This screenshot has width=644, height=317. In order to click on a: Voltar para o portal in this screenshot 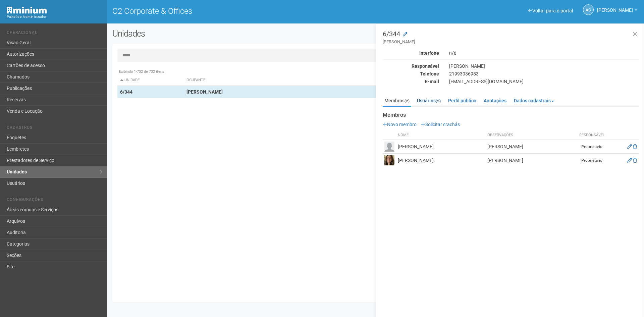, I will do `click(550, 11)`.